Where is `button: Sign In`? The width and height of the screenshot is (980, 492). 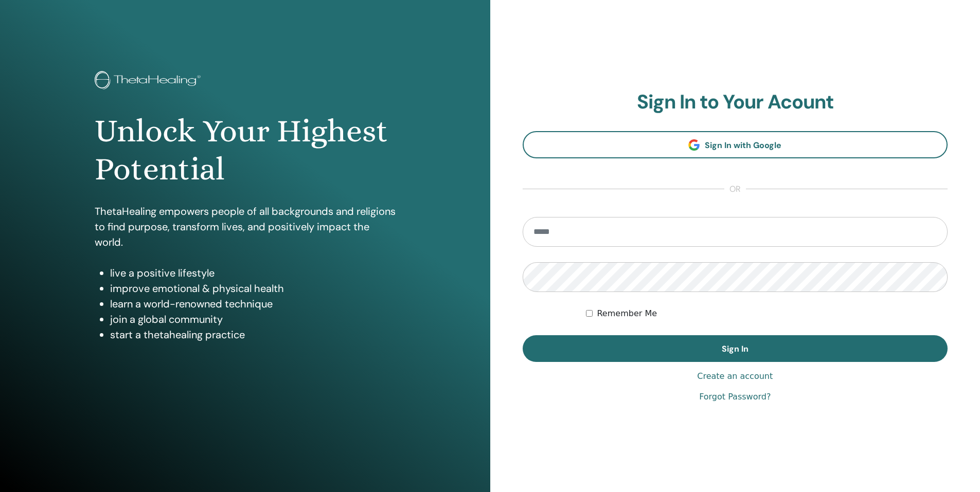 button: Sign In is located at coordinates (735, 349).